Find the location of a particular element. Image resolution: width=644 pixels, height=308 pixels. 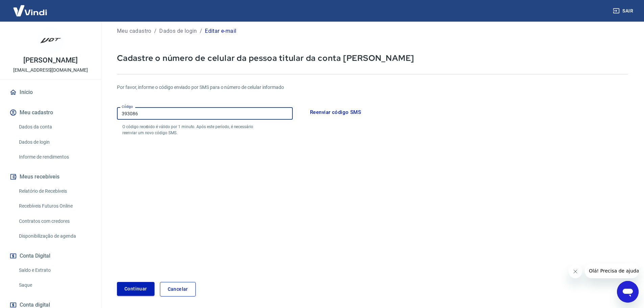

a: Cancelar is located at coordinates (178, 289).